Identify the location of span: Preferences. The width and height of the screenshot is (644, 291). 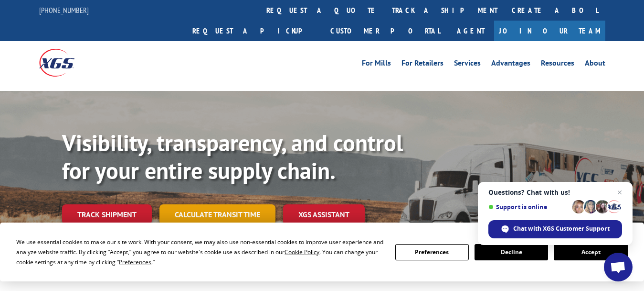
(135, 262).